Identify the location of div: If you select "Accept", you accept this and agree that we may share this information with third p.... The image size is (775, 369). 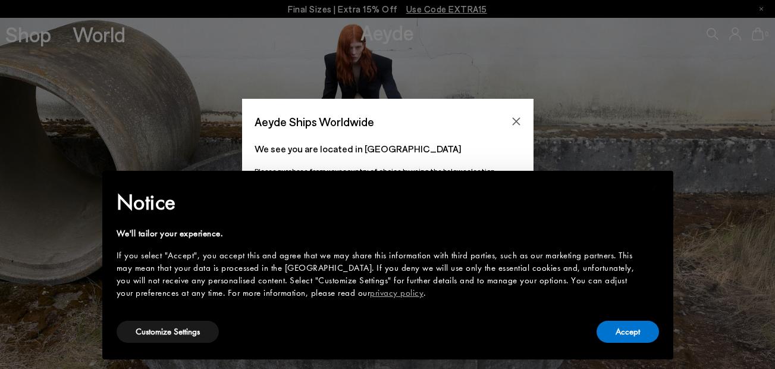
(378, 274).